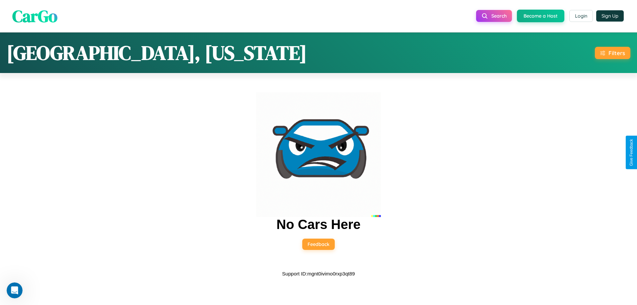 Image resolution: width=637 pixels, height=305 pixels. Describe the element at coordinates (494, 16) in the screenshot. I see `button: Search` at that location.